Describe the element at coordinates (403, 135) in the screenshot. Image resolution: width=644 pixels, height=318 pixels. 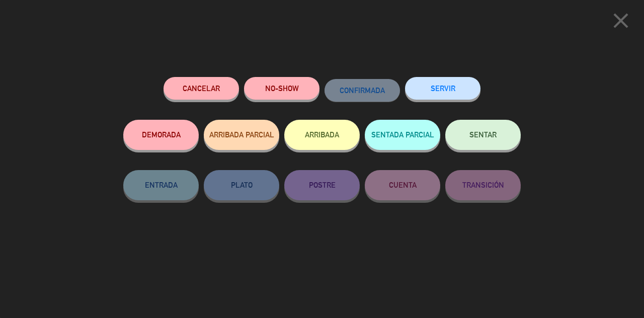
I see `button: SENTADA PARCIAL` at that location.